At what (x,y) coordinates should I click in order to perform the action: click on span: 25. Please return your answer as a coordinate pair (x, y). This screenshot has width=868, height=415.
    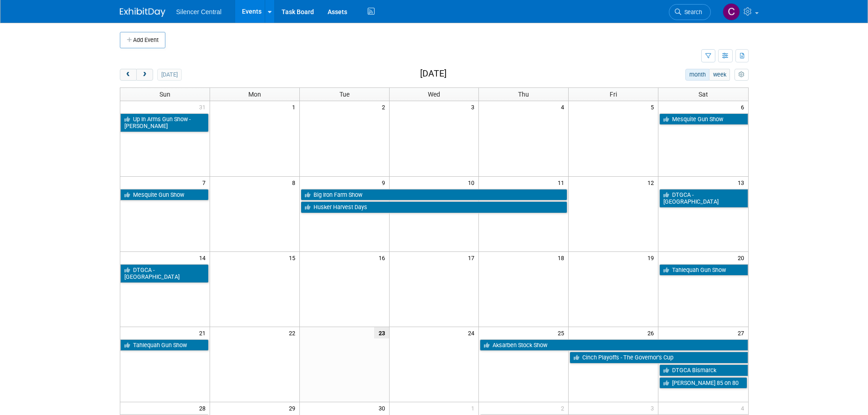
    Looking at the image, I should click on (562, 332).